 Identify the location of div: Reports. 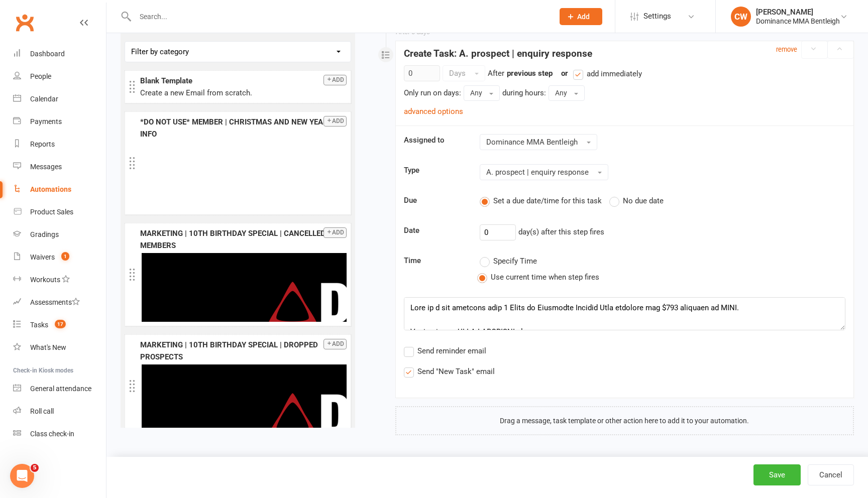
(43, 144).